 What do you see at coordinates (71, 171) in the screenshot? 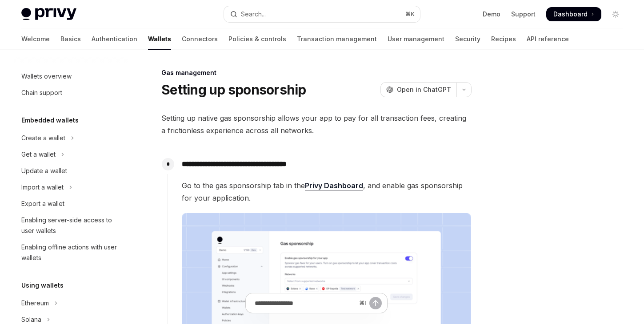
I see `a: Update a wallet` at bounding box center [71, 171].